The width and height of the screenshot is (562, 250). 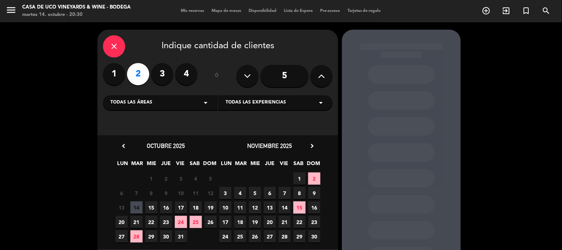 I want to click on label: 1, so click(x=114, y=74).